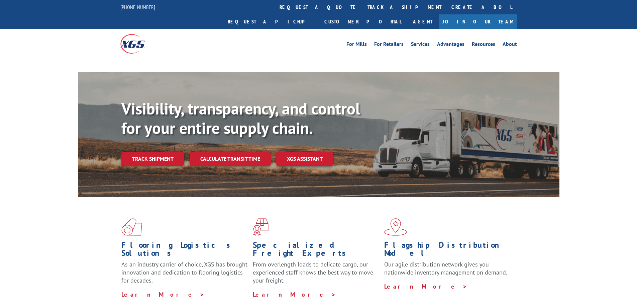 Image resolution: width=637 pixels, height=305 pixels. I want to click on a: Agent, so click(423, 21).